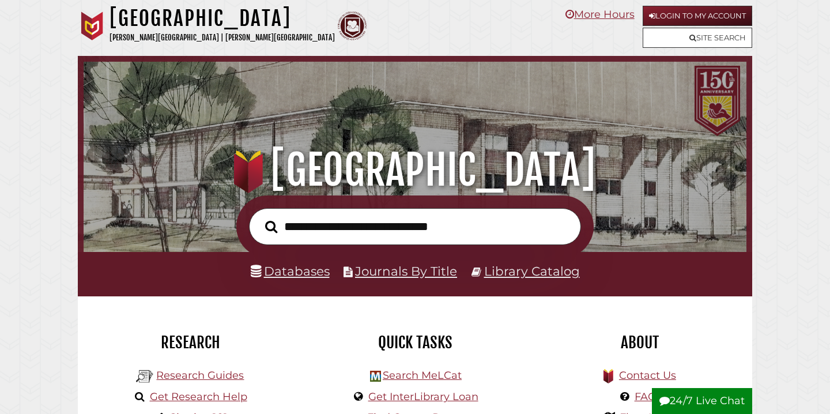 The height and width of the screenshot is (414, 830). Describe the element at coordinates (271, 227) in the screenshot. I see `button: Search` at that location.